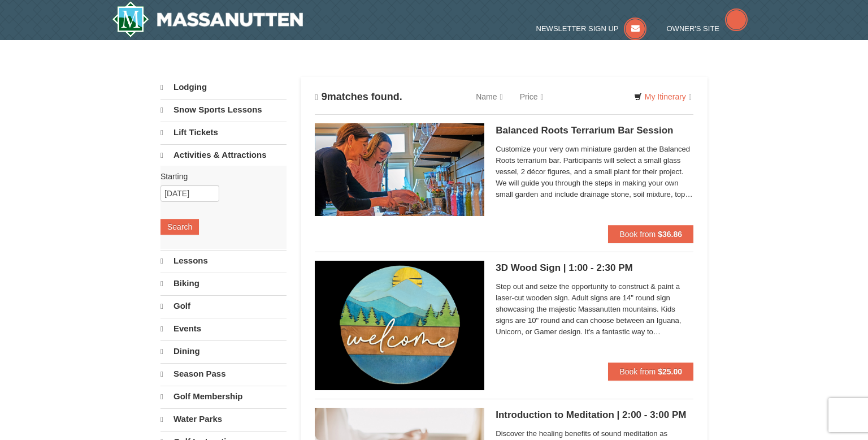 This screenshot has height=440, width=868. What do you see at coordinates (670, 234) in the screenshot?
I see `strong: $36.86` at bounding box center [670, 234].